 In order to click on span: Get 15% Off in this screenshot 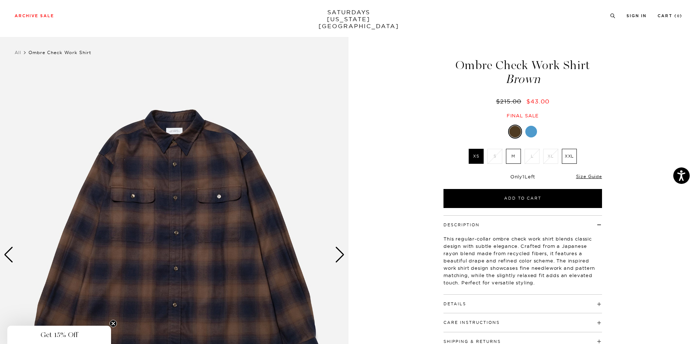, I will do `click(59, 335)`.